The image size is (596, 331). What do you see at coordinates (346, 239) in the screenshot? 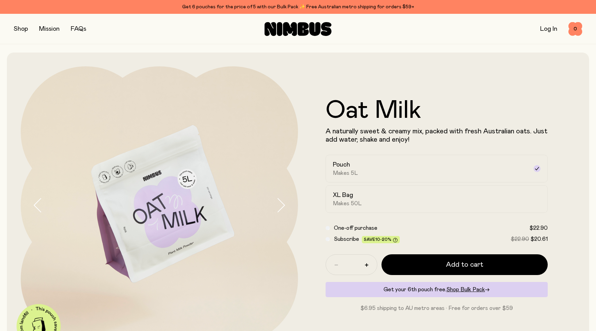
I see `span: Subscribe` at bounding box center [346, 239].